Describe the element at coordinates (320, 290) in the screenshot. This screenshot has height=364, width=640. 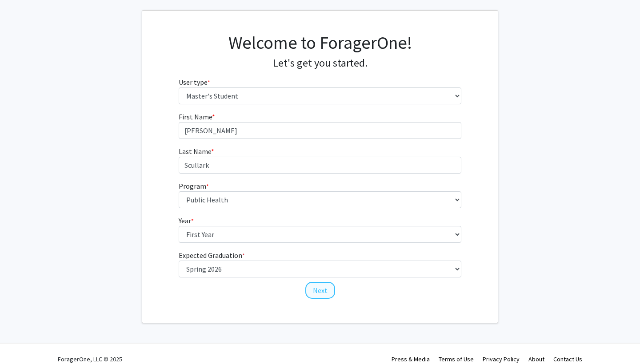
I see `button: Next` at that location.